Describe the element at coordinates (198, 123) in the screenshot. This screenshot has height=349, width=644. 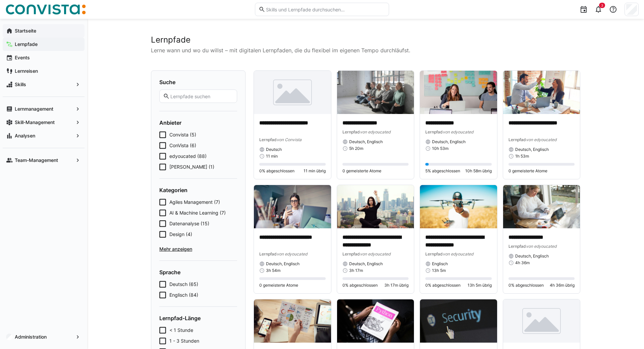
I see `h4: Anbieter` at that location.